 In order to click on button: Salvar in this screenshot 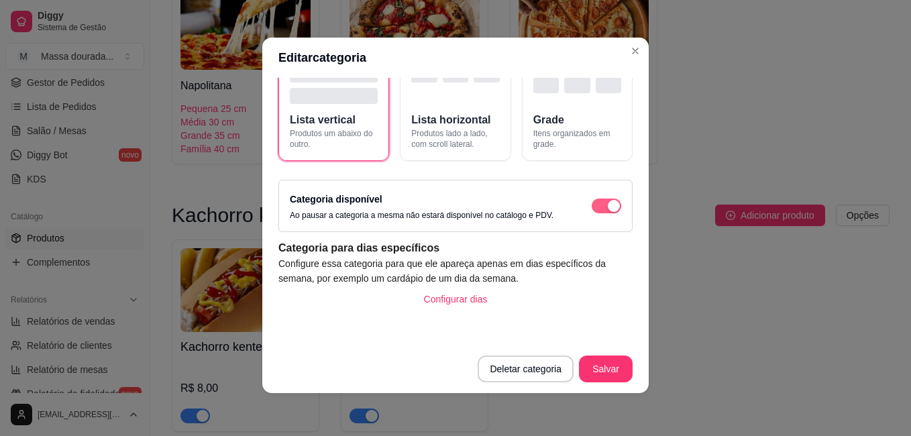, I will do `click(606, 369)`.